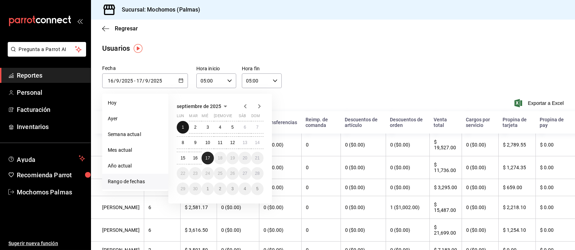 The width and height of the screenshot is (575, 250). What do you see at coordinates (407, 122) in the screenshot?
I see `th: Descuentos de orden` at bounding box center [407, 122].